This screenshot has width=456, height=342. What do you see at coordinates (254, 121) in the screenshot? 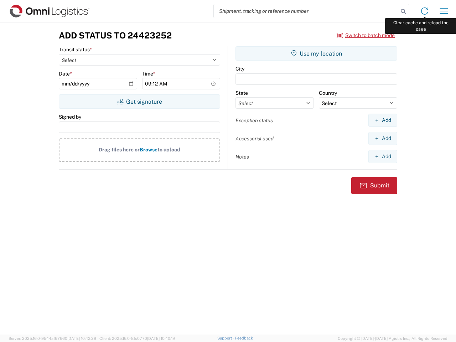
I see `label: Exception status` at bounding box center [254, 121].